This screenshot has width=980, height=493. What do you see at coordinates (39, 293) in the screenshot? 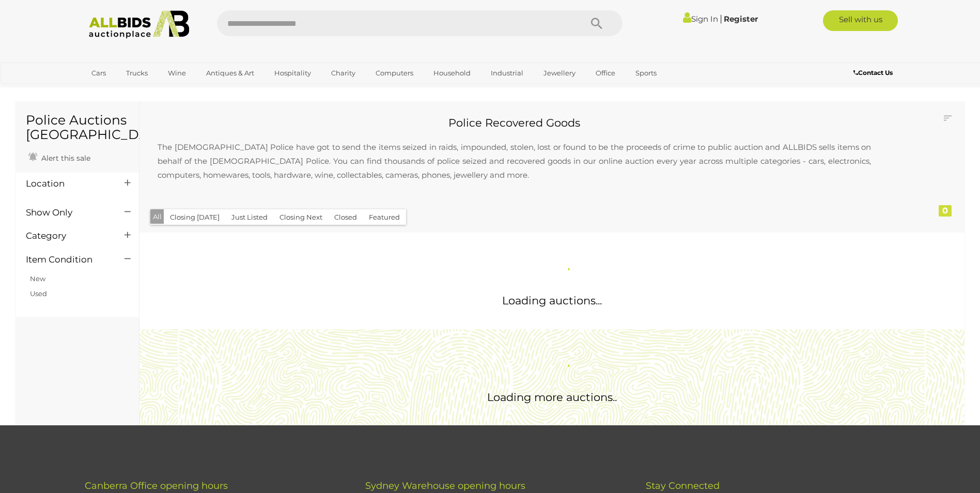
I see `a: Used` at bounding box center [39, 293].